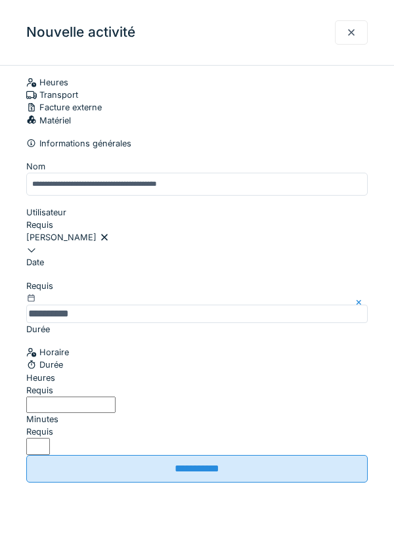 The width and height of the screenshot is (394, 541). I want to click on label: Durée, so click(38, 329).